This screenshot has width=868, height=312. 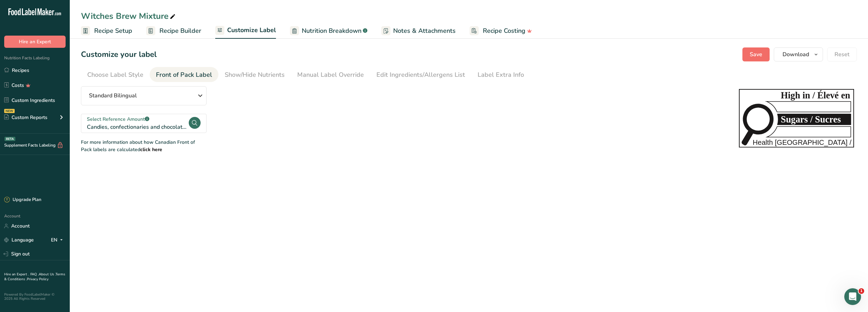 What do you see at coordinates (34, 277) in the screenshot?
I see `a: Terms & Conditions .` at bounding box center [34, 277].